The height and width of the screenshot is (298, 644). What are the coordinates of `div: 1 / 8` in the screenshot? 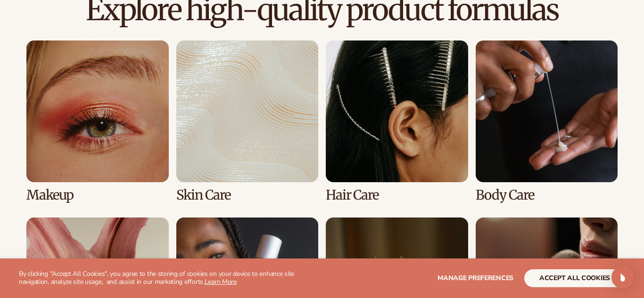 It's located at (97, 121).